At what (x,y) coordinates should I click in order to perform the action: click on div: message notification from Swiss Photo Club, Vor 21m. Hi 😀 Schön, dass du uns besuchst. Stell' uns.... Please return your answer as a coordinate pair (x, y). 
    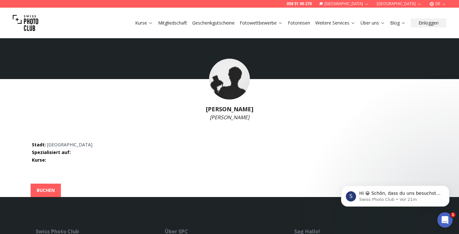
    Looking at the image, I should click on (64, 24).